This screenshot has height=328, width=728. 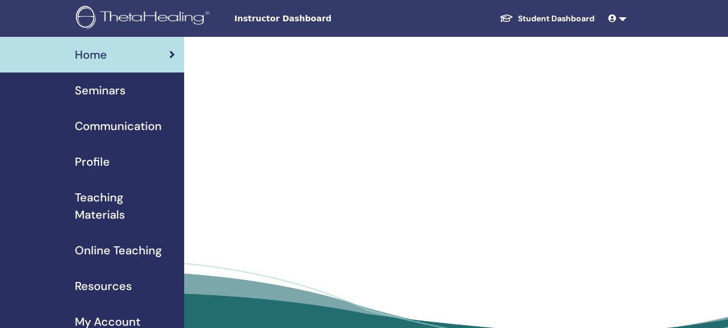 I want to click on span: Seminars, so click(x=100, y=90).